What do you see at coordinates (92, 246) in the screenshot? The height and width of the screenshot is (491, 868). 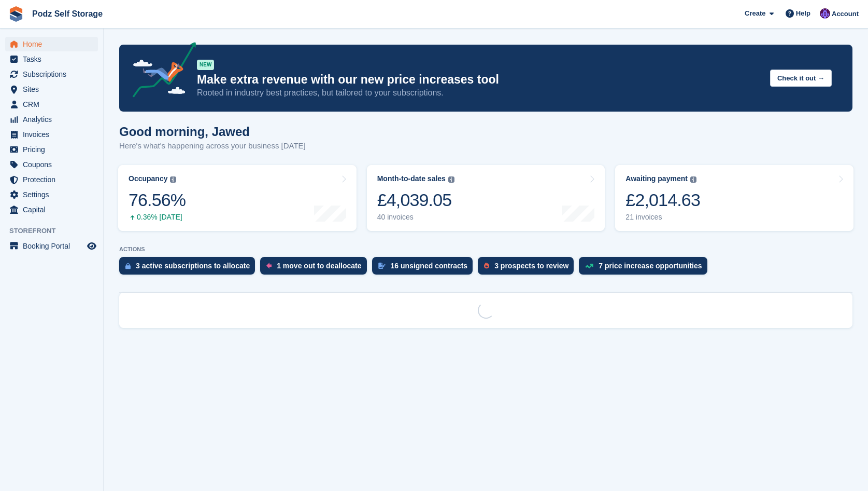 I see `a: Preview store` at bounding box center [92, 246].